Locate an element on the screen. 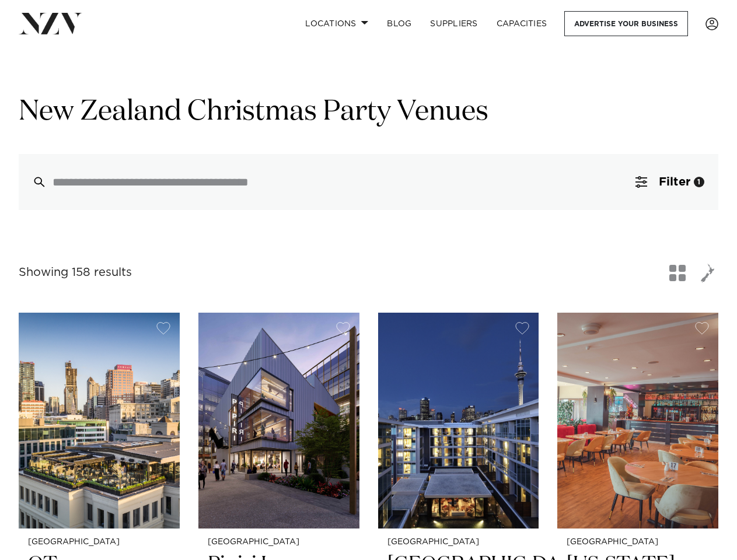 Image resolution: width=737 pixels, height=560 pixels. a: Capacities is located at coordinates (522, 24).